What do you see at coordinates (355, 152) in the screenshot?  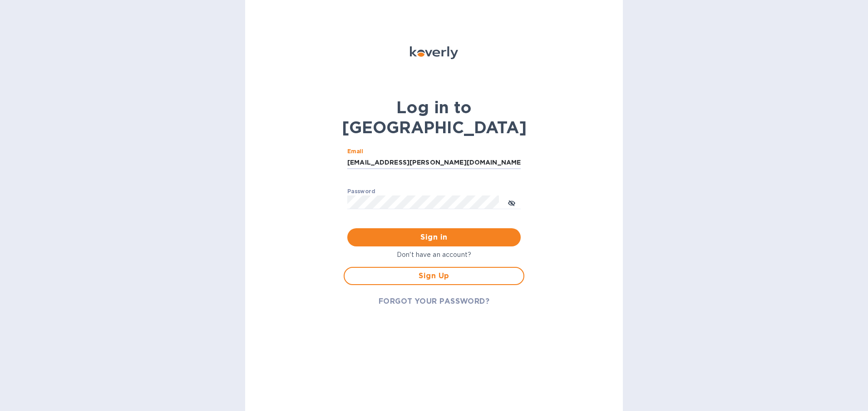 I see `label: Email` at bounding box center [355, 152].